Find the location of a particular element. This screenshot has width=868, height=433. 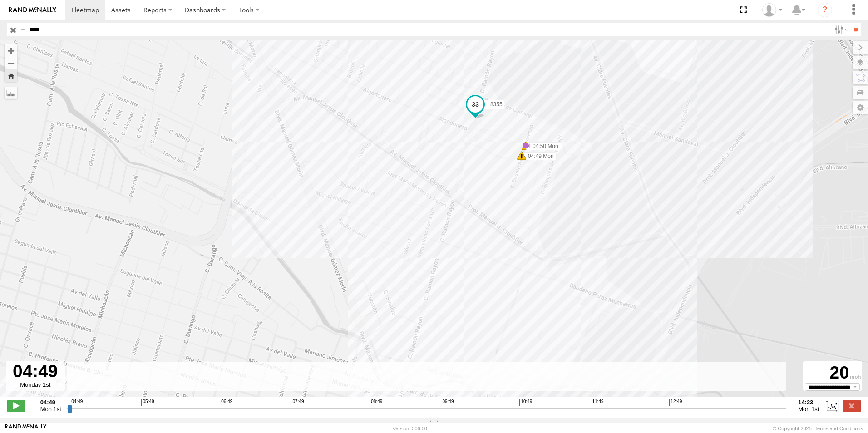

button: Zoom out is located at coordinates (11, 63).